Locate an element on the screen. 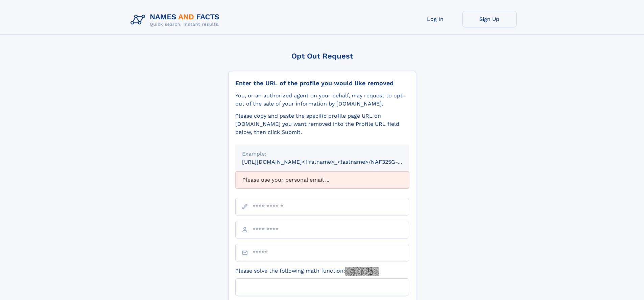  div: Enter the URL of the profile you would like removed is located at coordinates (322, 83).